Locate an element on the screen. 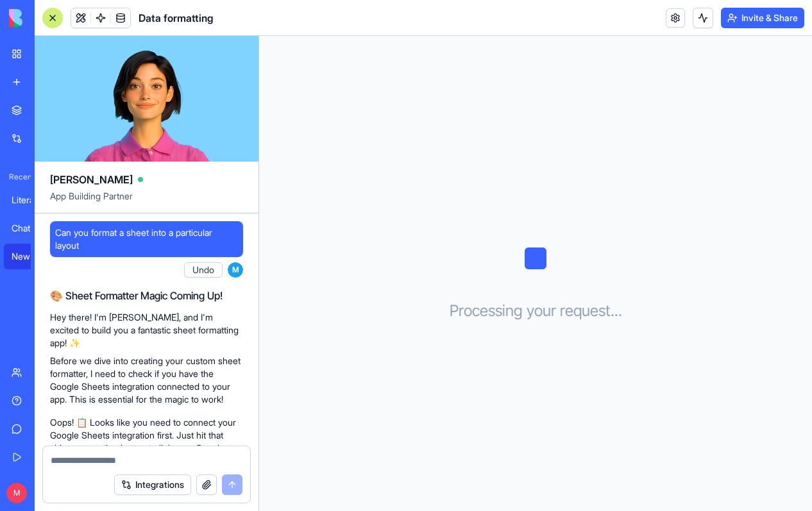 Image resolution: width=812 pixels, height=511 pixels. span: Recent is located at coordinates (17, 177).